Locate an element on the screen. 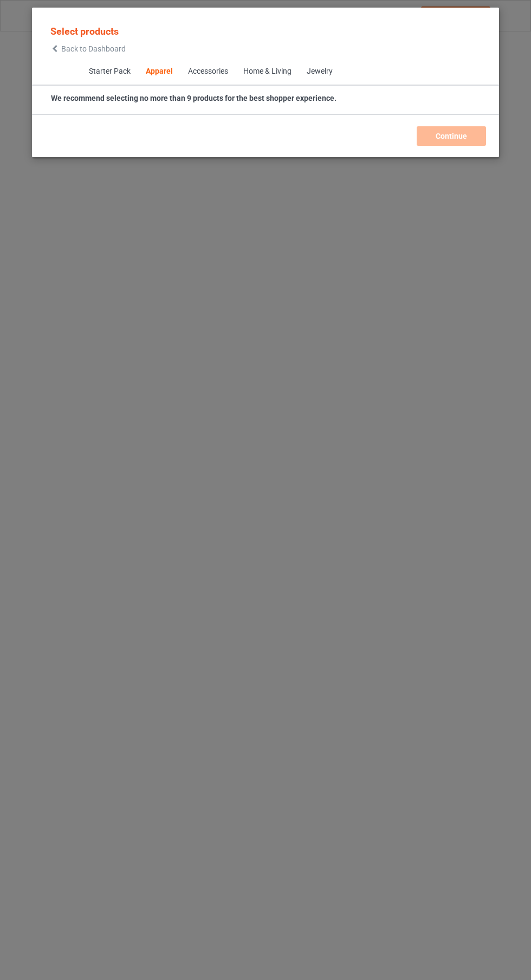 The image size is (531, 980). div: Apparel is located at coordinates (159, 71).